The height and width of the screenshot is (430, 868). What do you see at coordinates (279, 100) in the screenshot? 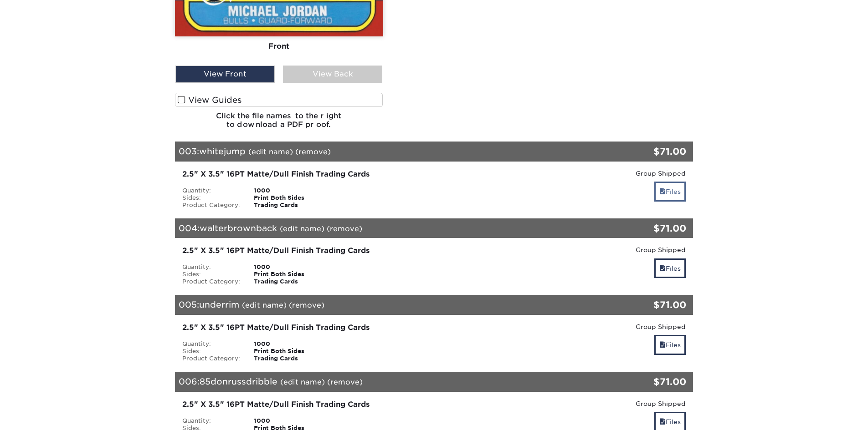
I see `label: View Guides` at bounding box center [279, 100].